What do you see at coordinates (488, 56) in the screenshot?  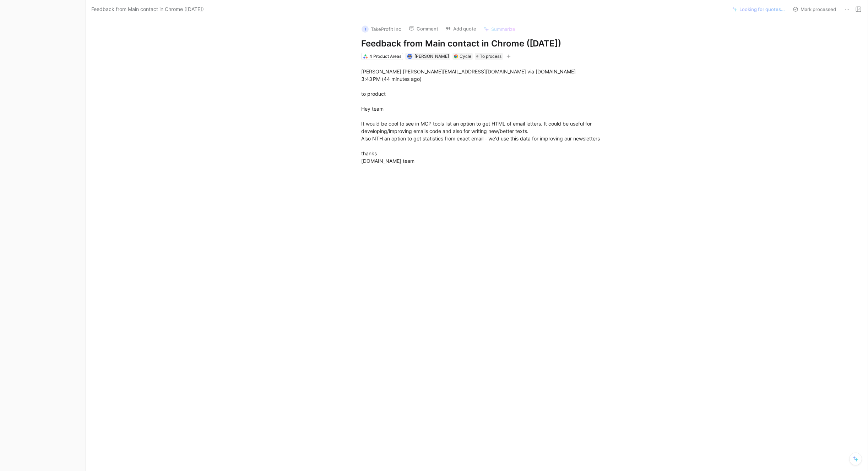 I see `div: To process` at bounding box center [488, 56].